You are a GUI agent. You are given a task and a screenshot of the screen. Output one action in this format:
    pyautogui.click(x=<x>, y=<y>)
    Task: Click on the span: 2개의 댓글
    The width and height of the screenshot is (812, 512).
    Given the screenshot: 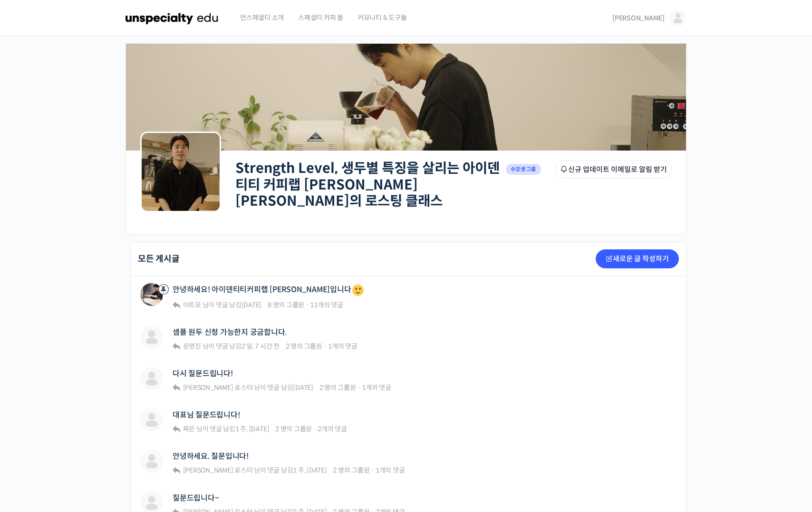 What is the action you would take?
    pyautogui.click(x=332, y=429)
    